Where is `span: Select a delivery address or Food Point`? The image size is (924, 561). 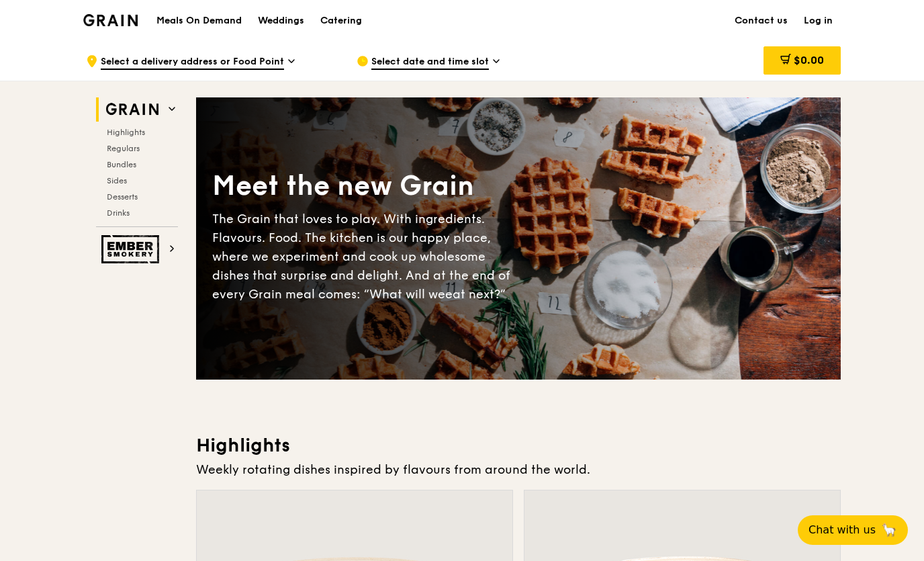 span: Select a delivery address or Food Point is located at coordinates (192, 62).